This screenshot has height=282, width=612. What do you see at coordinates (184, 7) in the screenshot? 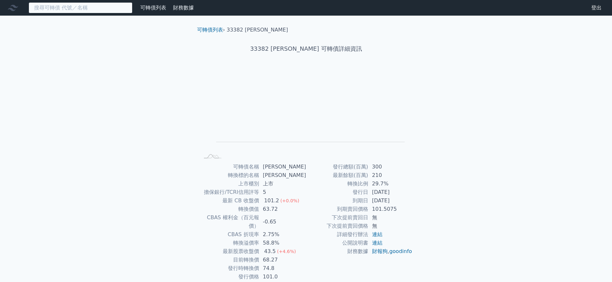
I see `a: 財務數據` at bounding box center [184, 7].